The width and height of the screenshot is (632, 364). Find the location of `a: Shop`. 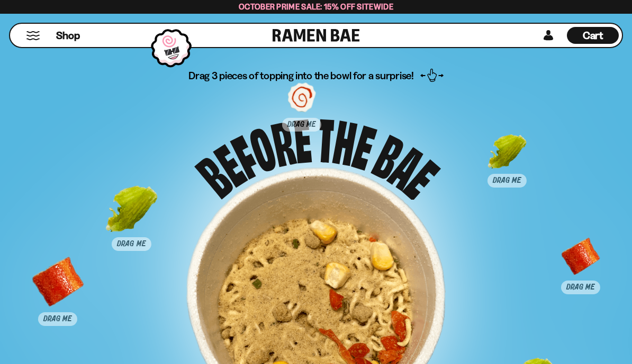

a: Shop is located at coordinates (68, 35).